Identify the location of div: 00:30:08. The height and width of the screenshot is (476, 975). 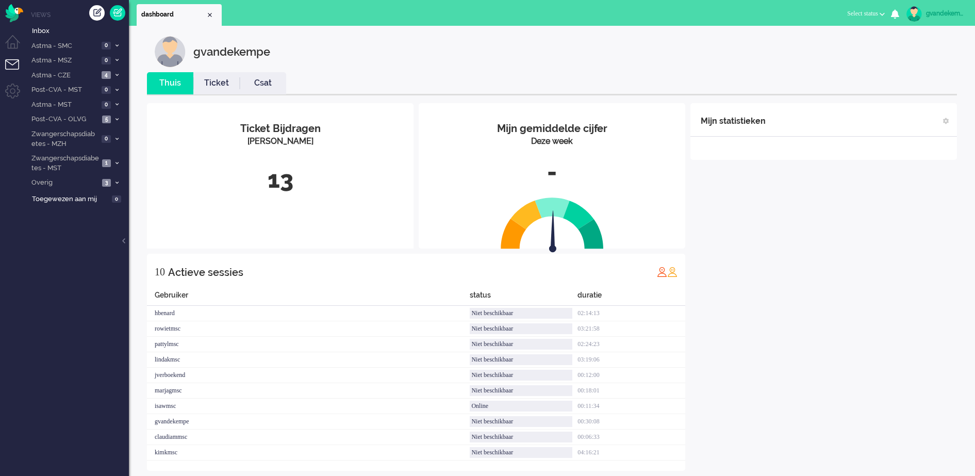
(631, 422).